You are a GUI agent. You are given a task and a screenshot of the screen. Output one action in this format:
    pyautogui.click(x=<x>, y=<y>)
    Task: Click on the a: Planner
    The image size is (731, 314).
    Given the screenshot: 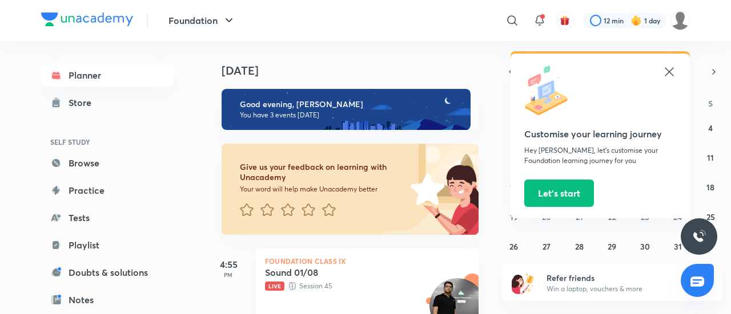 What is the action you would take?
    pyautogui.click(x=107, y=75)
    